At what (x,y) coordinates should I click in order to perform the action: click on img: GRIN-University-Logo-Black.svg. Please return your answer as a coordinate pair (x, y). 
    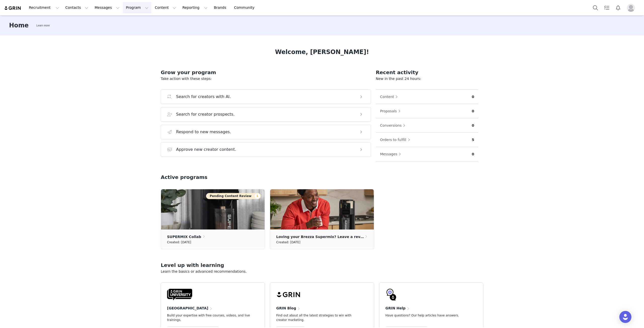
    Looking at the image, I should click on (180, 295).